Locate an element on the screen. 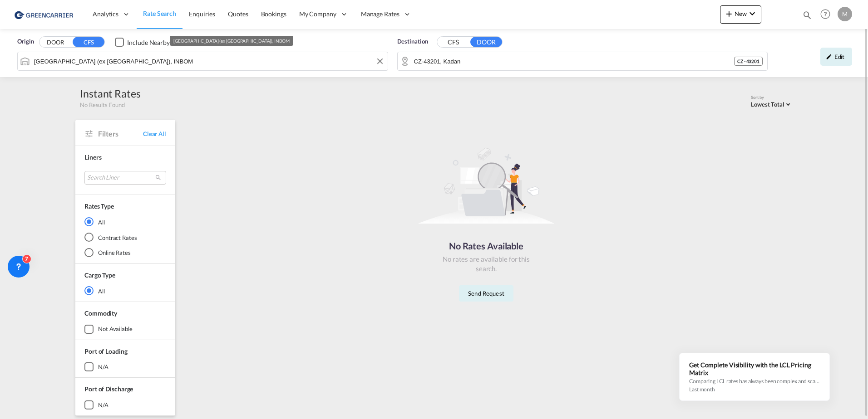  span: Port of Discharge is located at coordinates (109, 389).